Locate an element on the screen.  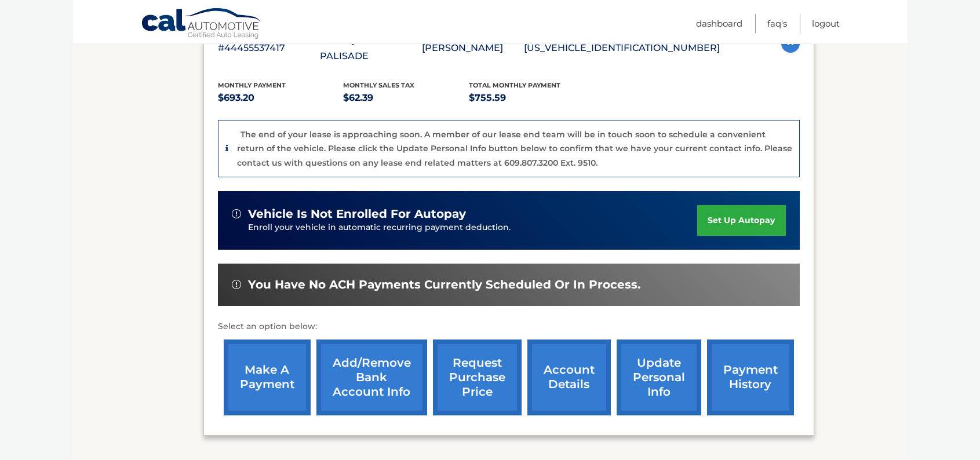
a: request purchase price is located at coordinates (476, 377).